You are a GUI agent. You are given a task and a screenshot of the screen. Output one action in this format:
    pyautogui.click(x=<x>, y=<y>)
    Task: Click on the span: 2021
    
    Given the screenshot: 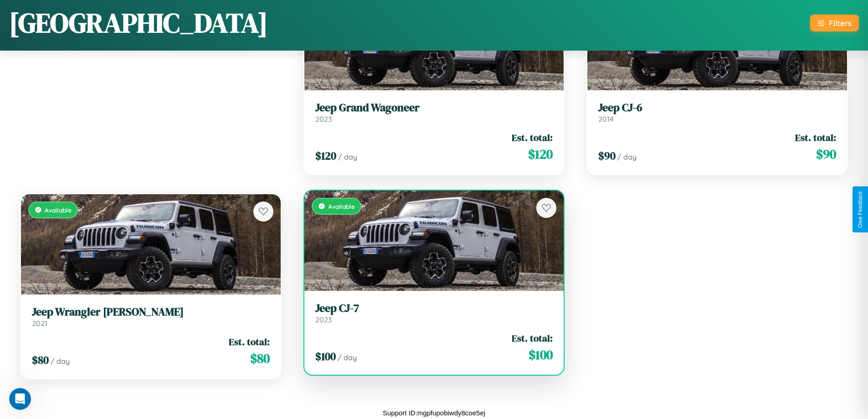 What is the action you would take?
    pyautogui.click(x=40, y=323)
    